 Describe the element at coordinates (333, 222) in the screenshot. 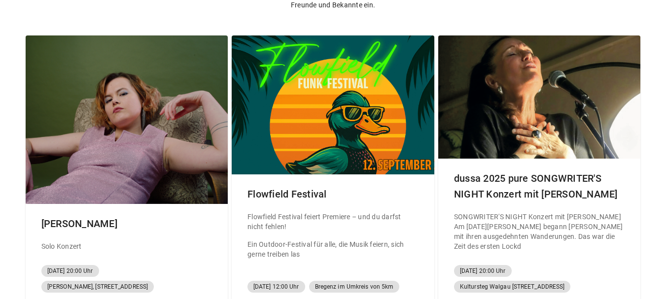

I see `p: Flowfield Festival feiert Premiere – und du darfst nicht fehlen!` at that location.